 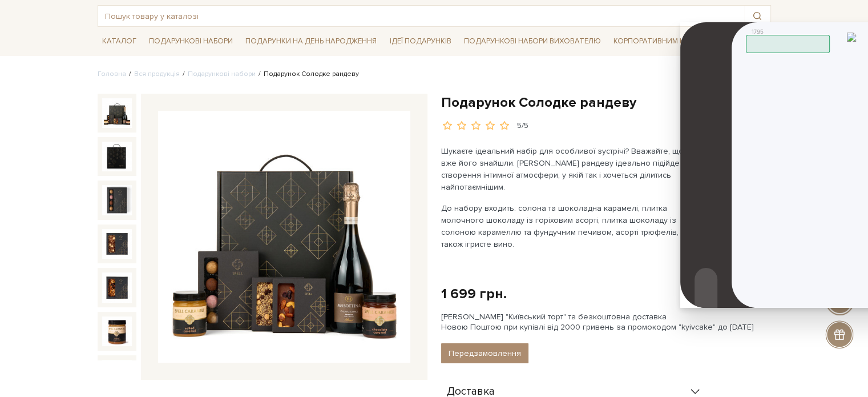 I want to click on input: Пошук товару у каталозі, so click(x=422, y=16).